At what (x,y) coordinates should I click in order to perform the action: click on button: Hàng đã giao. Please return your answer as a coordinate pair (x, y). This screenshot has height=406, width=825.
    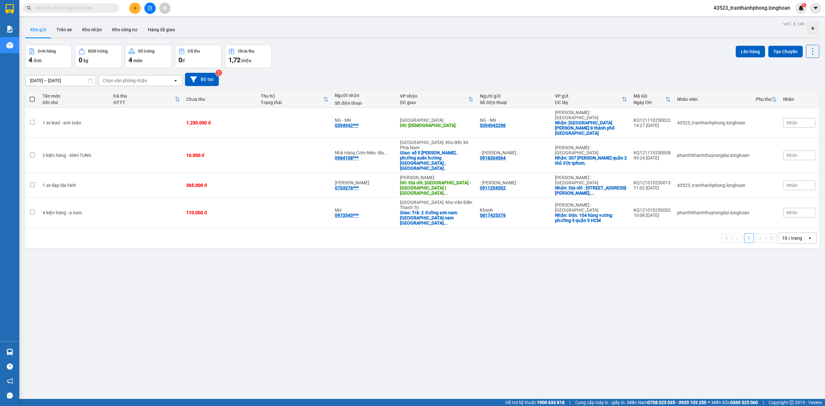
    Looking at the image, I should click on (161, 30).